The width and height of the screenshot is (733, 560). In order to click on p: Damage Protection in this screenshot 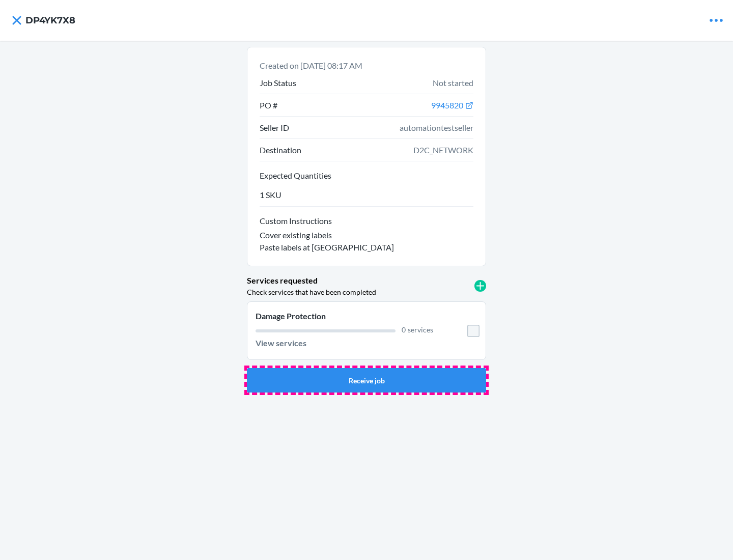, I will do `click(344, 316)`.